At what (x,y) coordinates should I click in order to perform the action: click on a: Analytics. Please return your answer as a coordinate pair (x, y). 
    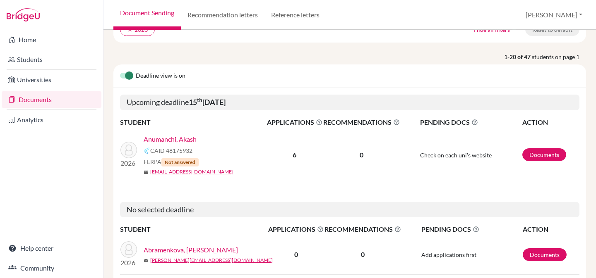
    Looking at the image, I should click on (51, 120).